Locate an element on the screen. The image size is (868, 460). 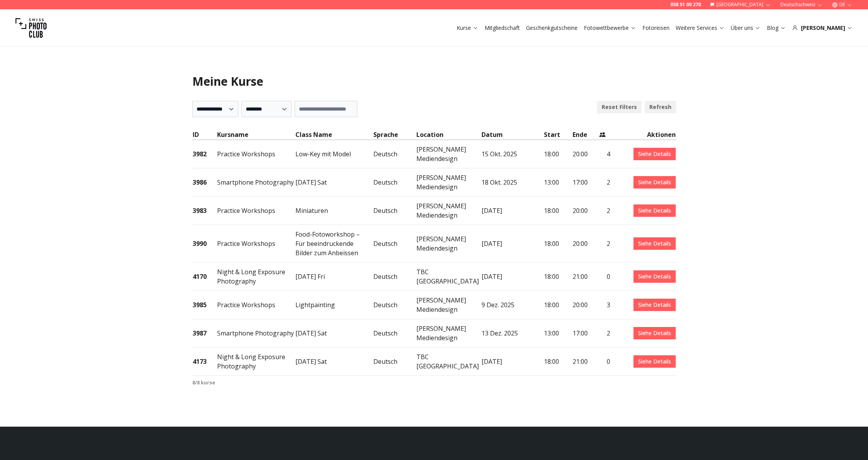
a: Geschenkgutscheine is located at coordinates (552, 28).